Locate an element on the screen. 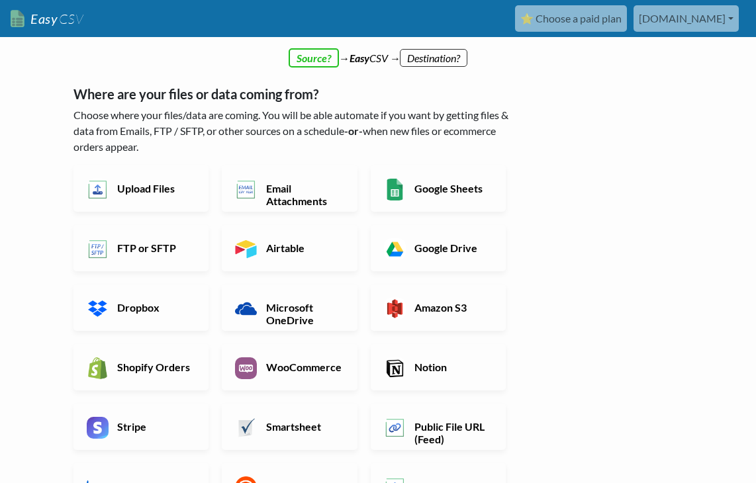  h6: Shopify Orders is located at coordinates (154, 367).